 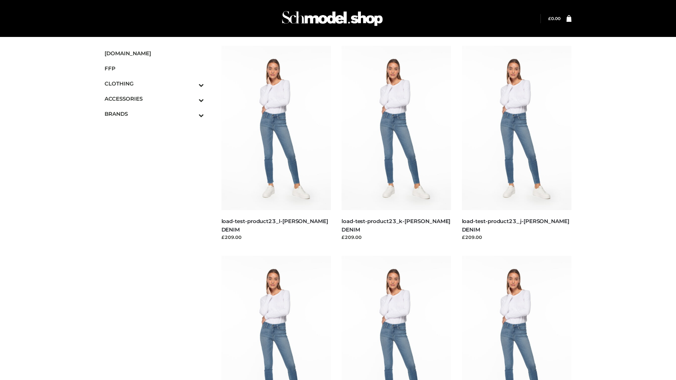 What do you see at coordinates (554, 18) in the screenshot?
I see `a: £0.00` at bounding box center [554, 18].